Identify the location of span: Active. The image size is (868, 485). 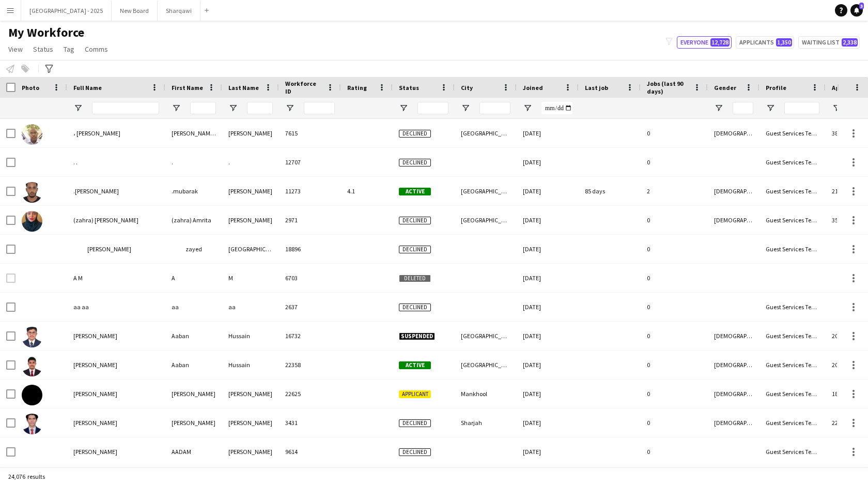
(415, 365).